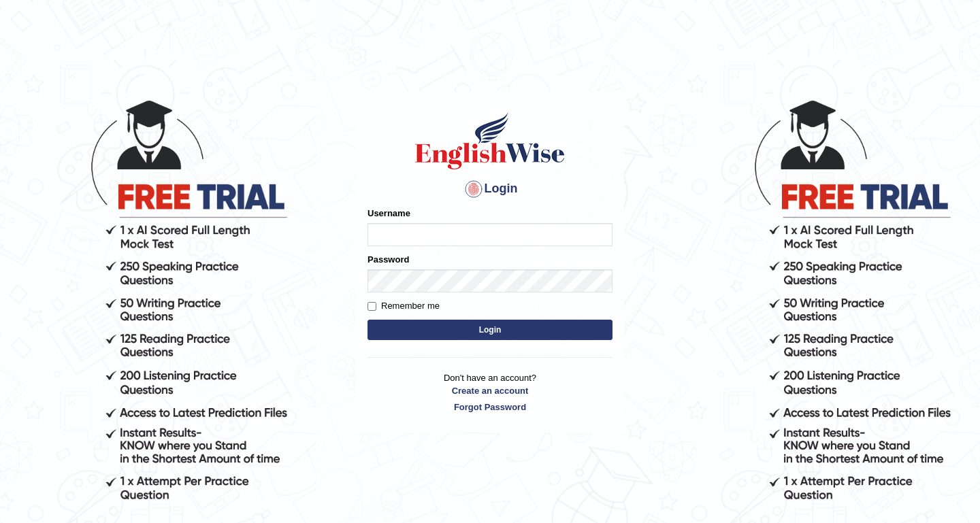 The width and height of the screenshot is (980, 523). Describe the element at coordinates (490, 406) in the screenshot. I see `a: Forgot Password` at that location.